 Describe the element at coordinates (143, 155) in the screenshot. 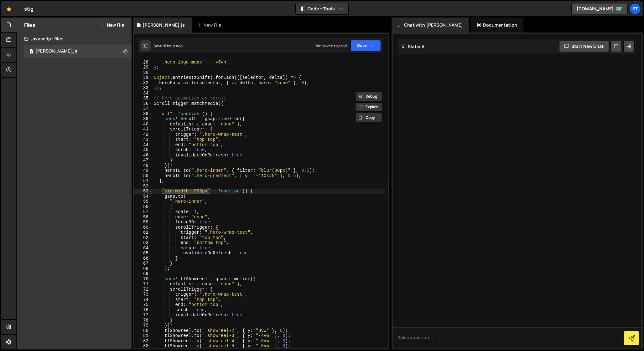

I see `div: 46` at that location.